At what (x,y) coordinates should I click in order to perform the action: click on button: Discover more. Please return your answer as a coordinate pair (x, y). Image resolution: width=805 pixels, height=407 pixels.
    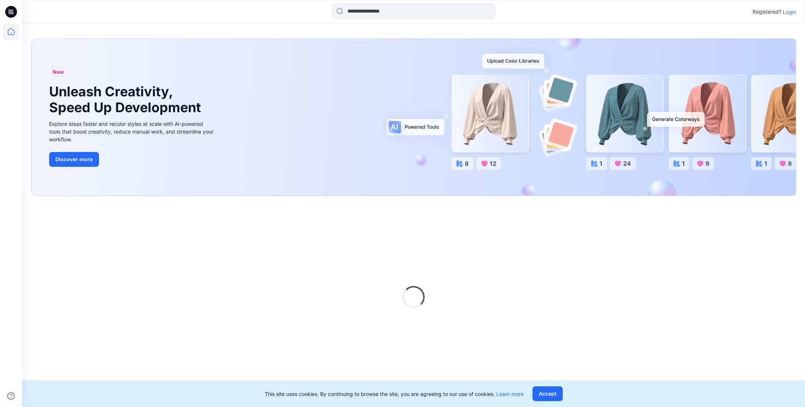
    Looking at the image, I should click on (74, 160).